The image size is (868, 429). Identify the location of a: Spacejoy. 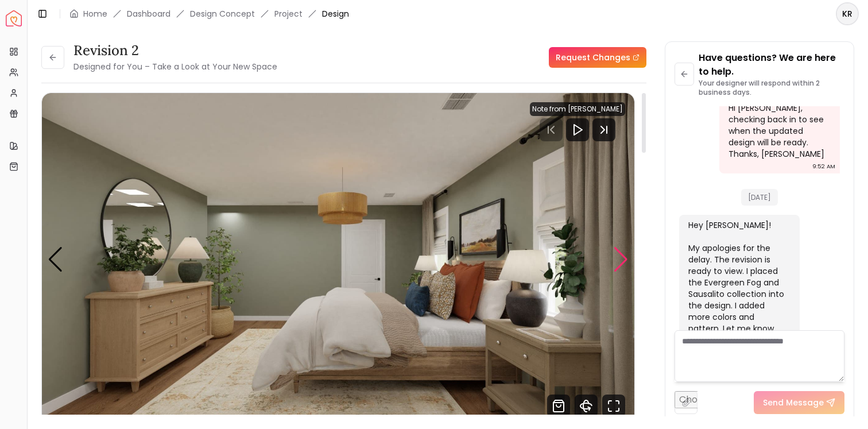
(14, 19).